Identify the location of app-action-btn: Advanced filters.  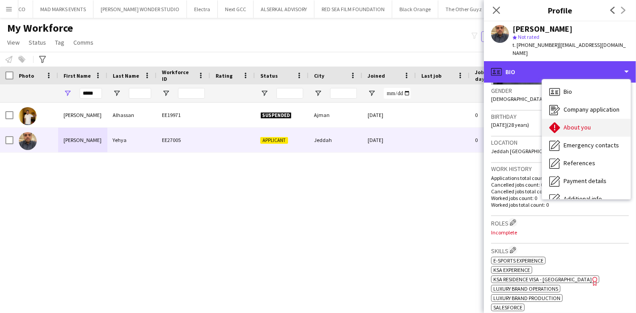
(42, 59).